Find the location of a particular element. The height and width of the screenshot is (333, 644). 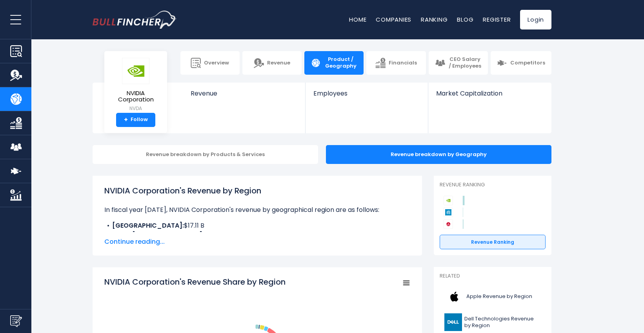

a: +Follow is located at coordinates (136, 120).